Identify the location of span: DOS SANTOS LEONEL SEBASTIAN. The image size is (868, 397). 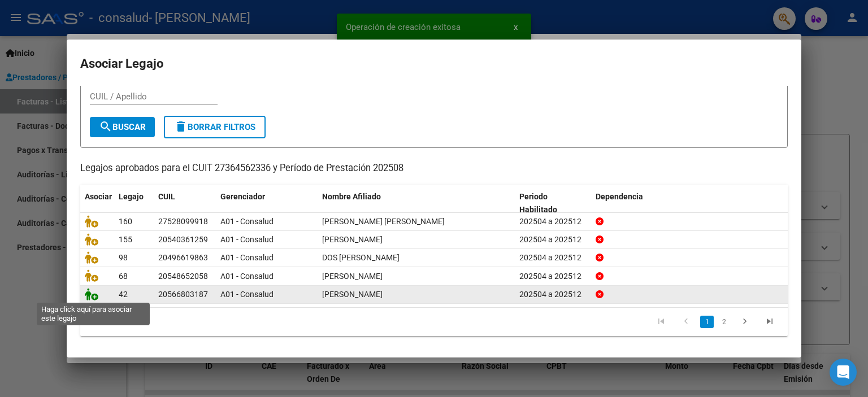
(361, 257).